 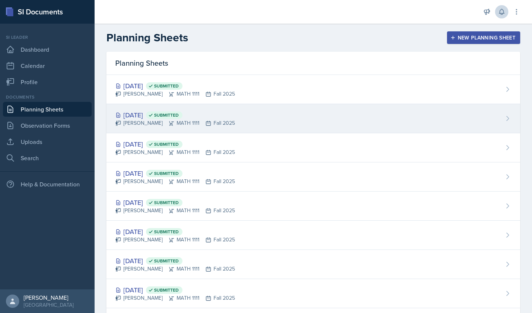 What do you see at coordinates (147, 38) in the screenshot?
I see `h2: Planning Sheets` at bounding box center [147, 38].